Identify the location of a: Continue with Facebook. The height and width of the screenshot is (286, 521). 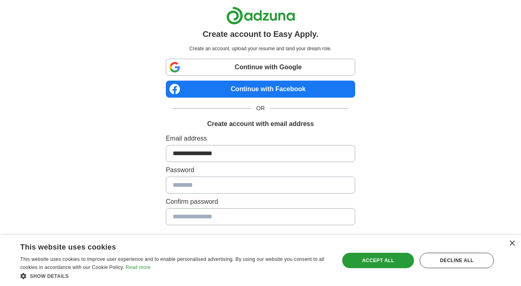
(260, 89).